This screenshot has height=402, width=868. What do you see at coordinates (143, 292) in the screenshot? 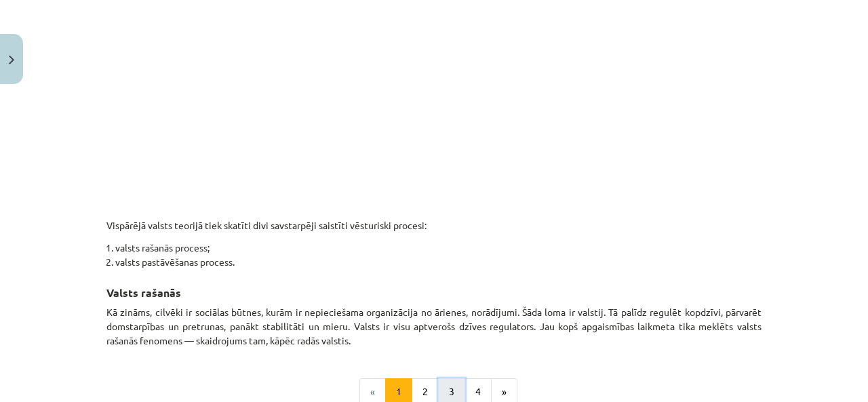
I see `strong: Valsts rašanās` at bounding box center [143, 292].